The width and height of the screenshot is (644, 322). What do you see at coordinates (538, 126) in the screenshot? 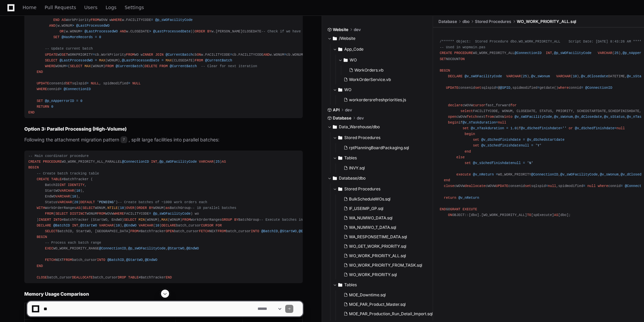
I see `div: WO_WORK_PRIORITY_ALL , ( ), OUTPUT, ( ) OUTPUT NOCOUNT ( ), ( ), DATETIME, ( ), , DATETIME, DATET...` at bounding box center [538, 126].